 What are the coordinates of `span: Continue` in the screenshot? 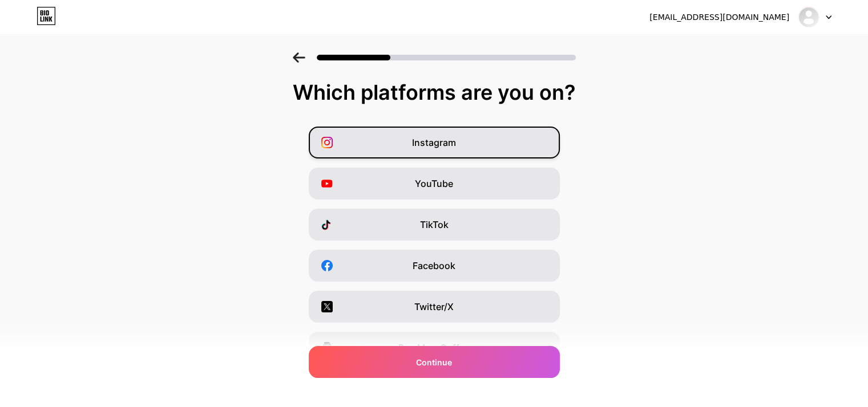 It's located at (433, 362).